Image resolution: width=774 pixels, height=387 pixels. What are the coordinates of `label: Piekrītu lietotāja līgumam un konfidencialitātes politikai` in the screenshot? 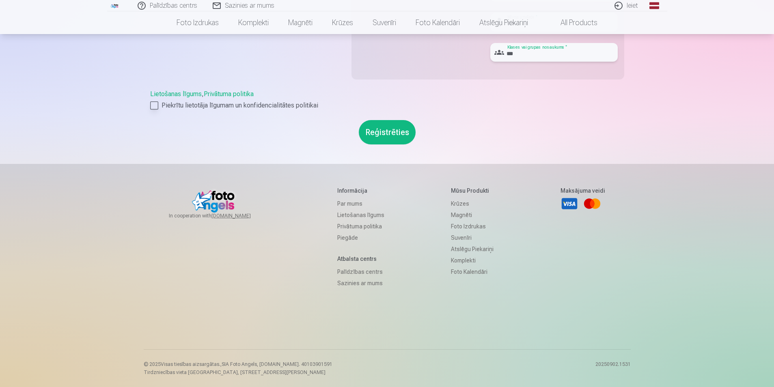 It's located at (387, 106).